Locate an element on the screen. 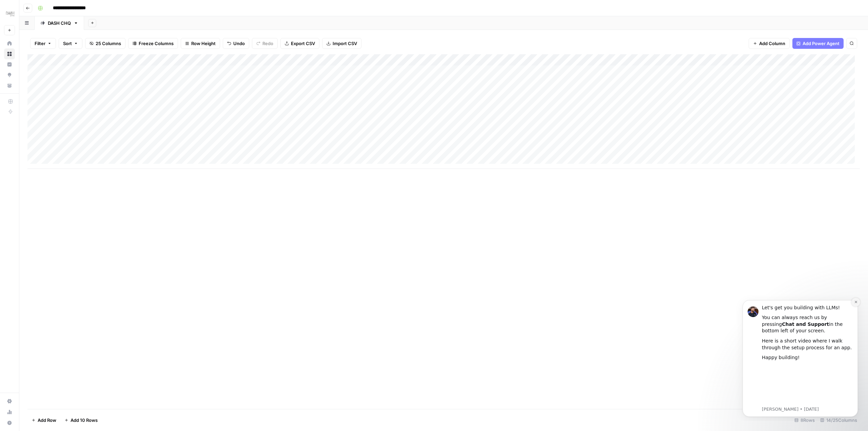 This screenshot has width=868, height=431. span: 25 Columns is located at coordinates (108, 44).